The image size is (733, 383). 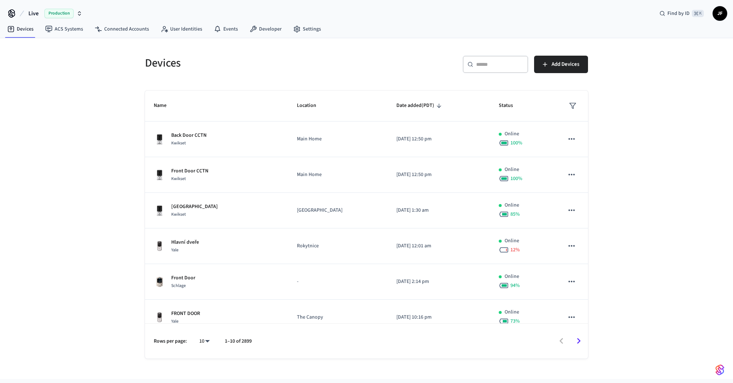 What do you see at coordinates (122, 29) in the screenshot?
I see `a: Connected Accounts` at bounding box center [122, 29].